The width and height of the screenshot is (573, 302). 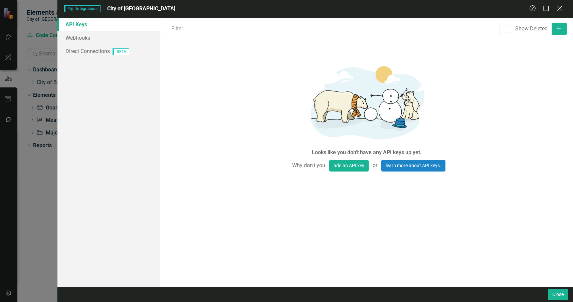 I want to click on button: Close, so click(x=558, y=294).